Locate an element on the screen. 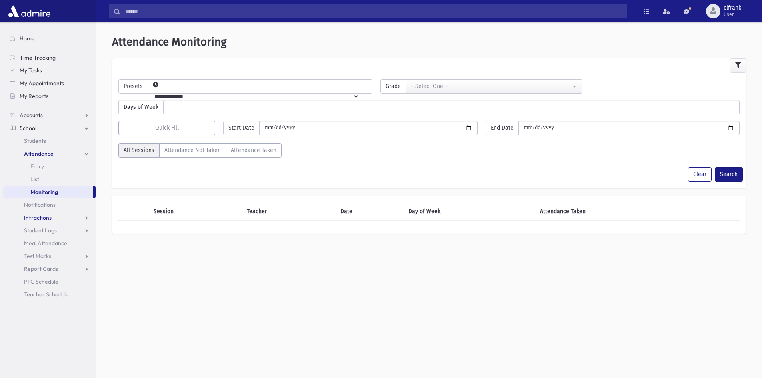  a: My Tasks is located at coordinates (49, 70).